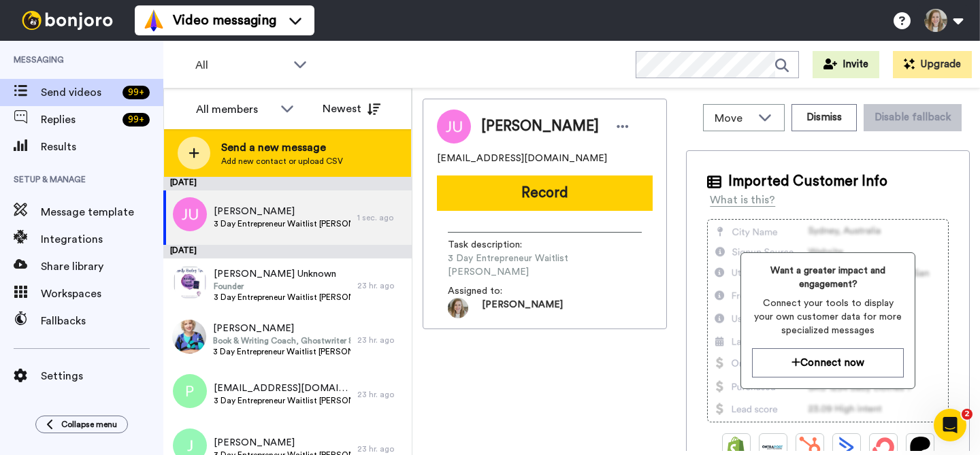 This screenshot has width=980, height=455. I want to click on span: Replies, so click(79, 120).